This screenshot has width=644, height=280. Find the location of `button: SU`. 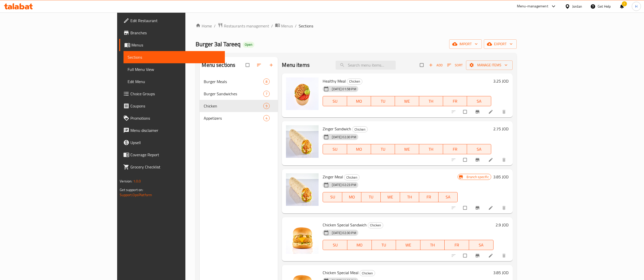

button: SU is located at coordinates (334, 149).